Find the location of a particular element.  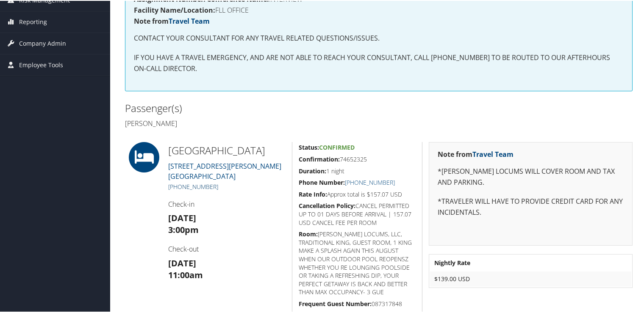

strong: Cancellation Policy: is located at coordinates (327, 205).